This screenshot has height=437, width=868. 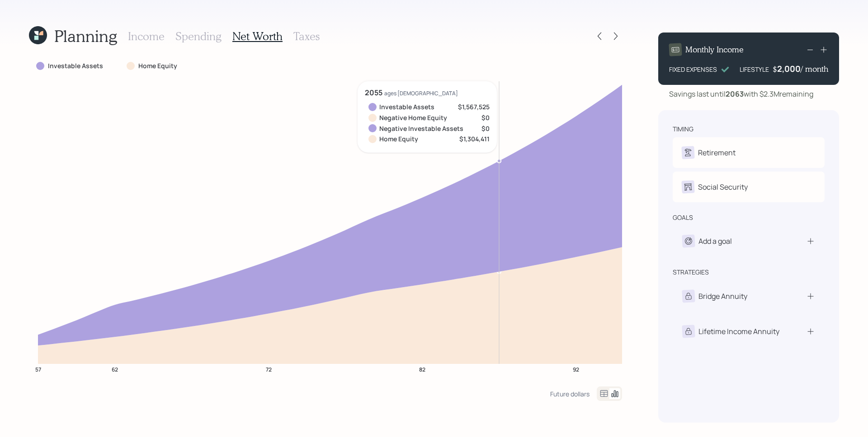 I want to click on div: strategies, so click(x=691, y=272).